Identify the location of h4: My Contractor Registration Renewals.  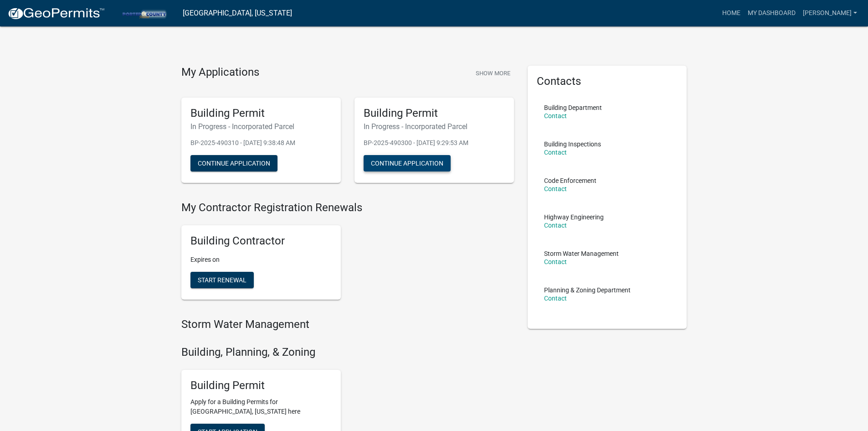
(347, 208).